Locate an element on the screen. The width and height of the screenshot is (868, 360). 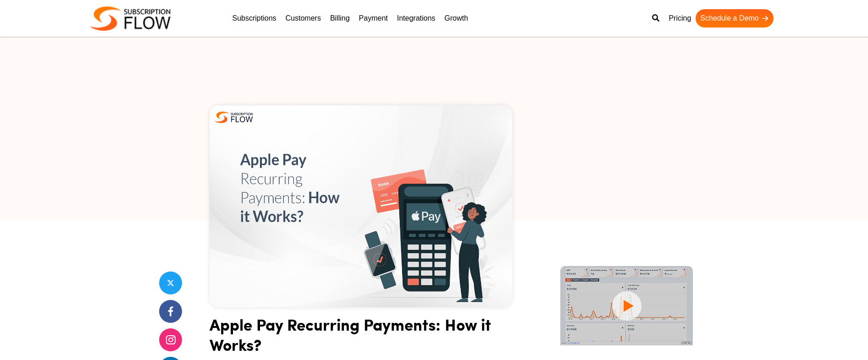
img: Subscriptionflow is located at coordinates (131, 18).